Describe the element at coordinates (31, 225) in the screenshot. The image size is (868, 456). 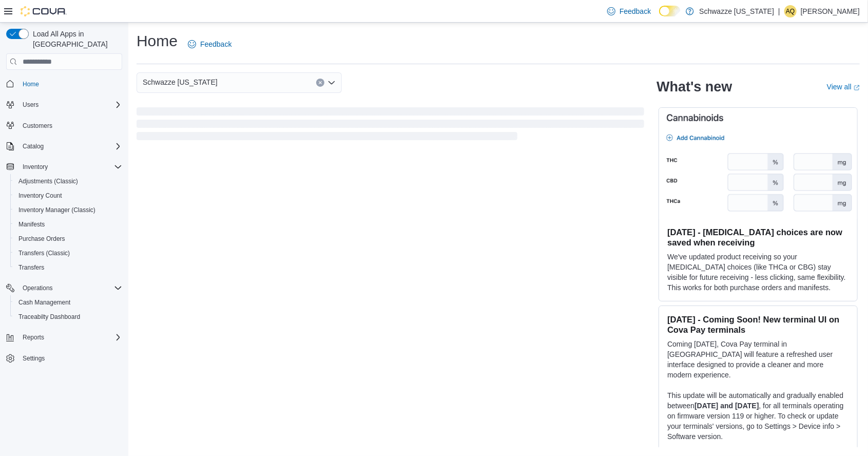
I see `a: Manifests` at that location.